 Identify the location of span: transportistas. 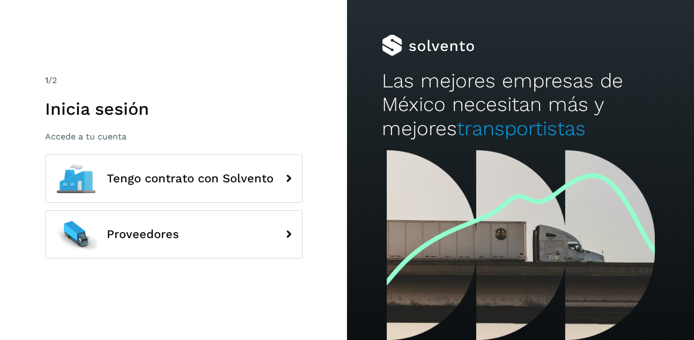
(521, 128).